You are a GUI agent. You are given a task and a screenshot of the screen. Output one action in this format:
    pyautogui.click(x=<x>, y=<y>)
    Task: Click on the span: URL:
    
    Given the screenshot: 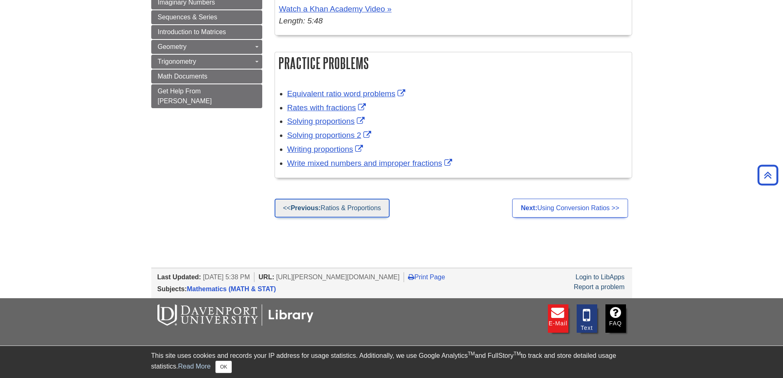 What is the action you would take?
    pyautogui.click(x=266, y=277)
    